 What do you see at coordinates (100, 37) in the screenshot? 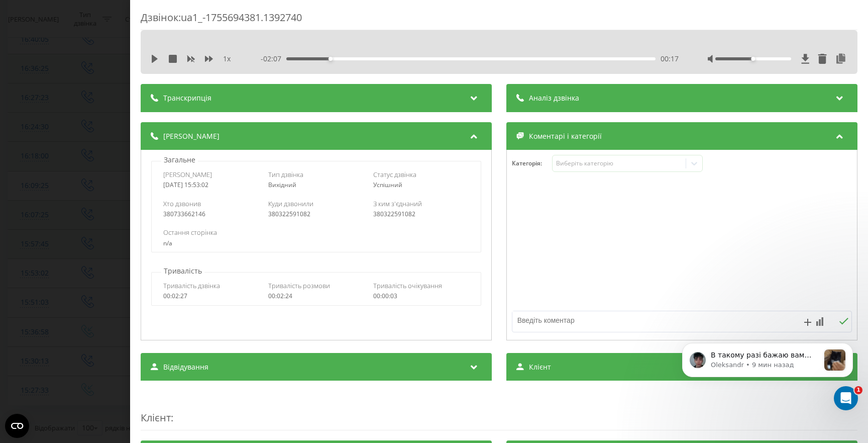
I see `div: message notification from Oleksandr, 9 мин назад. В такому разі бажаю вам прекрасного дня! 🤗 ​ У ...` at bounding box center [100, 37].